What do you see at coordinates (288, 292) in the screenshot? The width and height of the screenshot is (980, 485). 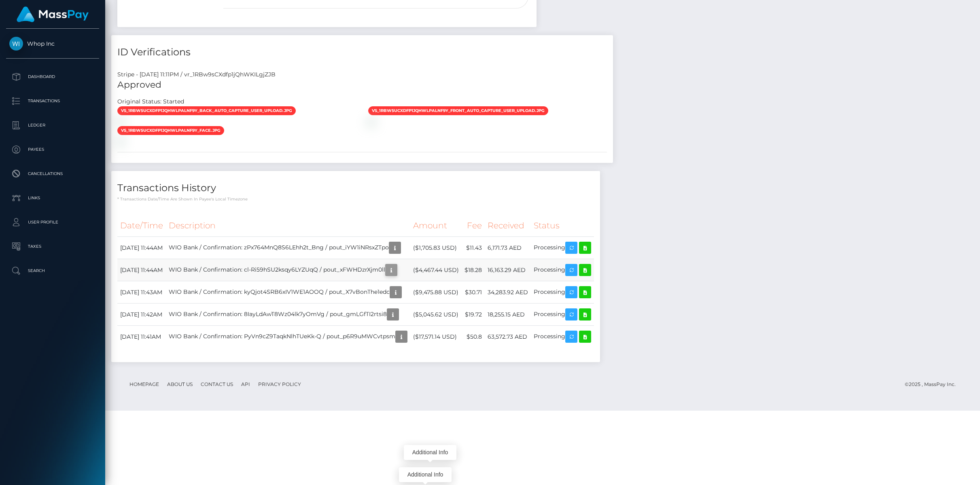 I see `td: WIO Bank / Confirmation: kyQjot4SRB6xIV1WE1AOOQ / pout_X7vBonThe1edc` at bounding box center [288, 292].